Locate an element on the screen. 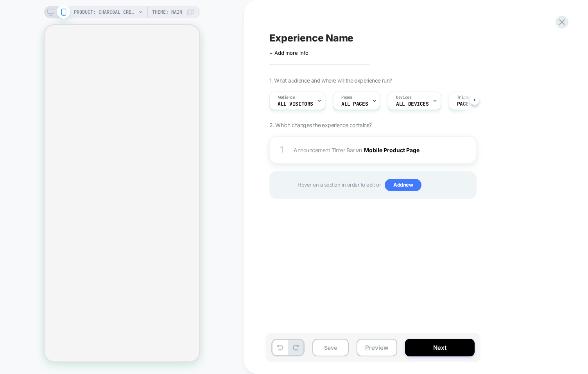 The width and height of the screenshot is (588, 374). span: All Visitors is located at coordinates (295, 104).